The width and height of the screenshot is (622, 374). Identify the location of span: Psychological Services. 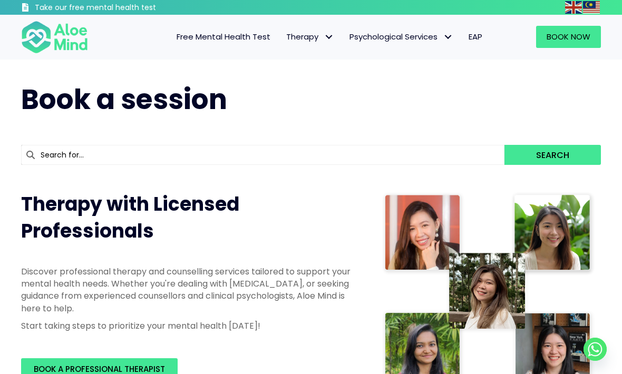
(401, 36).